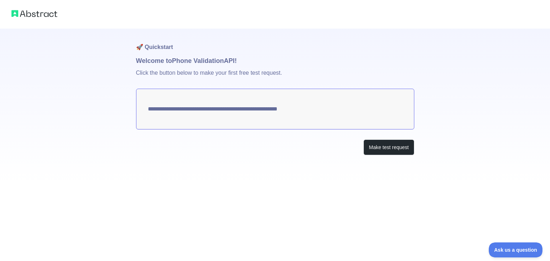  I want to click on img: Abstract logo, so click(34, 14).